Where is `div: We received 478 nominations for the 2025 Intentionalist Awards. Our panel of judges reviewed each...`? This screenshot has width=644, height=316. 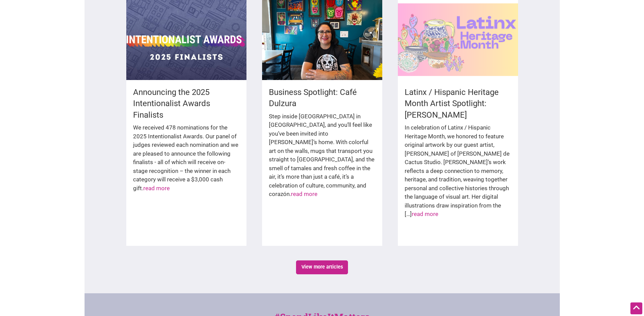 div: We received 478 nominations for the 2025 Intentionalist Awards. Our panel of judges reviewed each... is located at coordinates (187, 162).